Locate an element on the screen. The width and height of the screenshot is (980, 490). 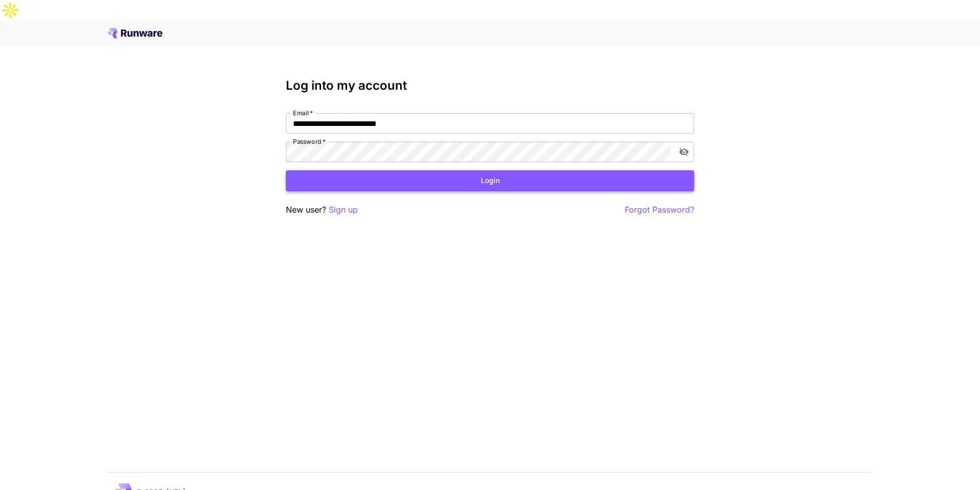
p: Sign up is located at coordinates (343, 210).